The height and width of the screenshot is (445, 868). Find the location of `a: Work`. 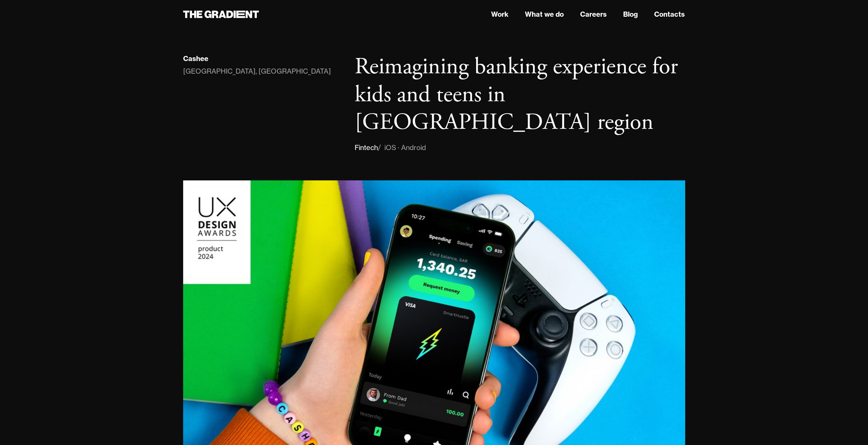

a: Work is located at coordinates (500, 15).